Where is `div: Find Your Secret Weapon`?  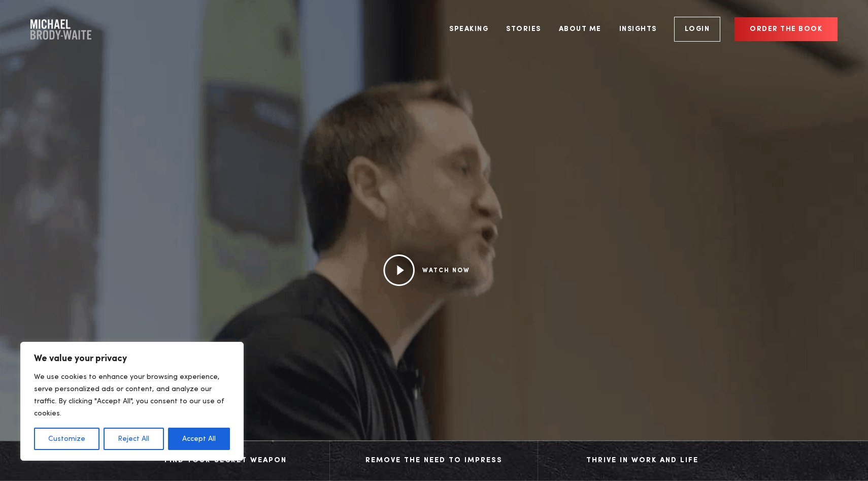
div: Find Your Secret Weapon is located at coordinates (225, 460).